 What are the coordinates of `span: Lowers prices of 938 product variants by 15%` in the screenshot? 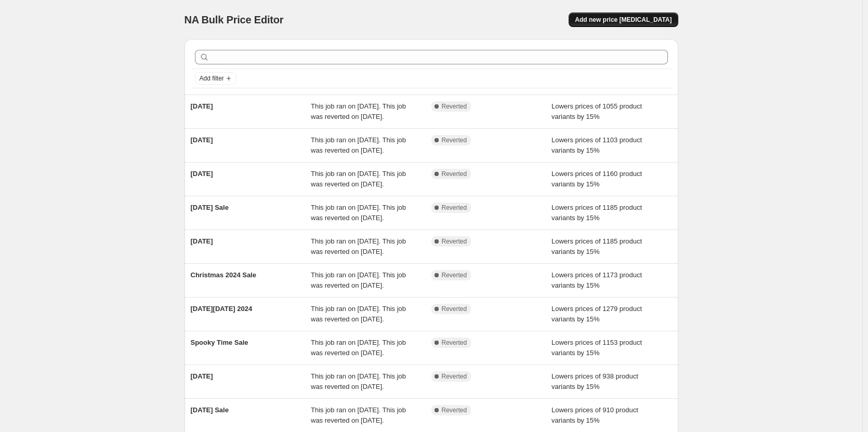 It's located at (595, 382).